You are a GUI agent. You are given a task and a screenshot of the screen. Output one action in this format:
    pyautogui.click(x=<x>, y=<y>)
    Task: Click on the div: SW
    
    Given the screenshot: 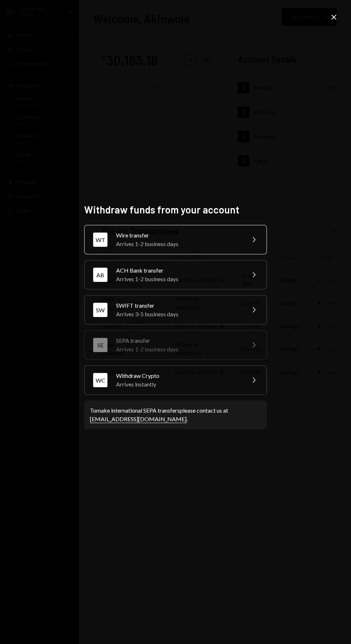 What is the action you would take?
    pyautogui.click(x=100, y=310)
    